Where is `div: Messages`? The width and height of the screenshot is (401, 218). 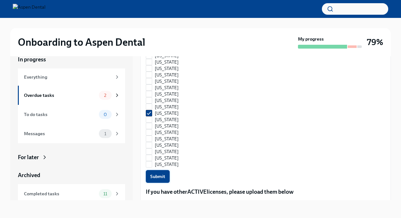
div: Messages is located at coordinates (60, 133).